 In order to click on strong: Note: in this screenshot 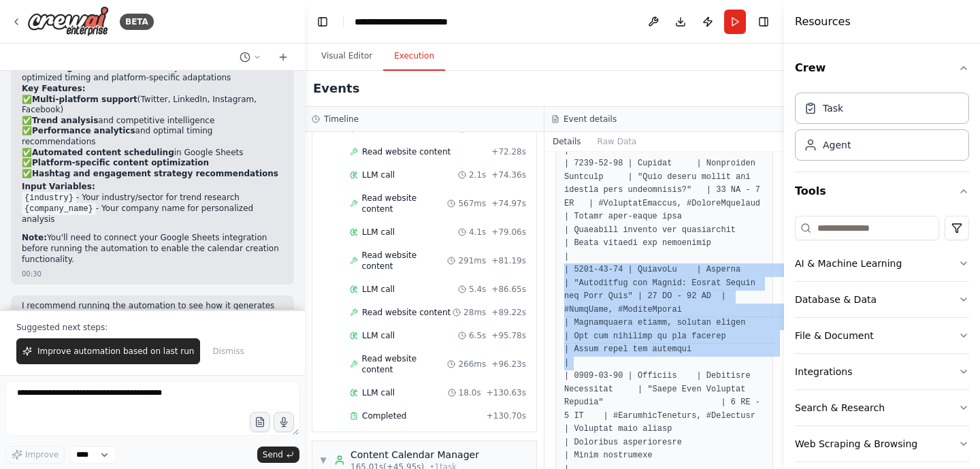, I will do `click(34, 237)`.